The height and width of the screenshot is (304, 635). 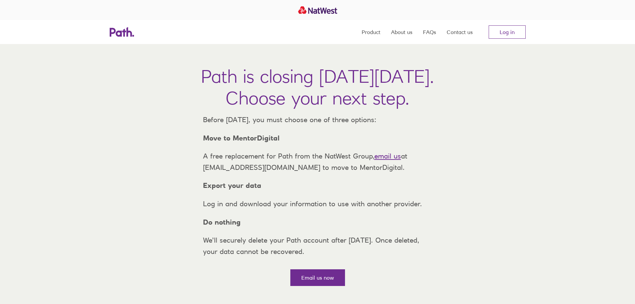 What do you see at coordinates (460, 32) in the screenshot?
I see `a: Contact us` at bounding box center [460, 32].